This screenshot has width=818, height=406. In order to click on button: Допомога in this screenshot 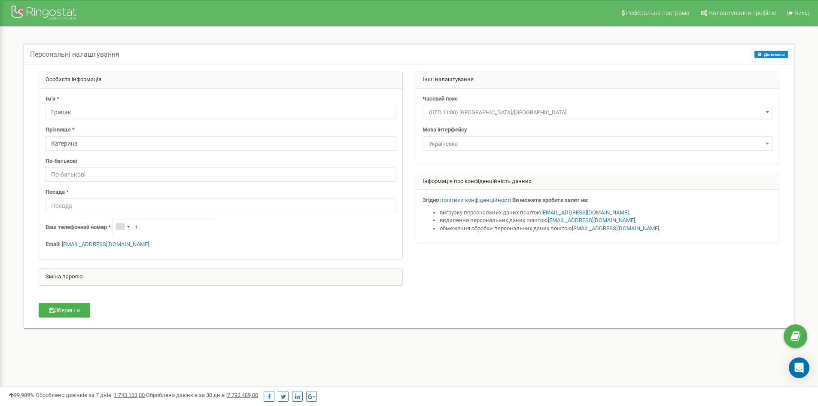, I will do `click(771, 54)`.